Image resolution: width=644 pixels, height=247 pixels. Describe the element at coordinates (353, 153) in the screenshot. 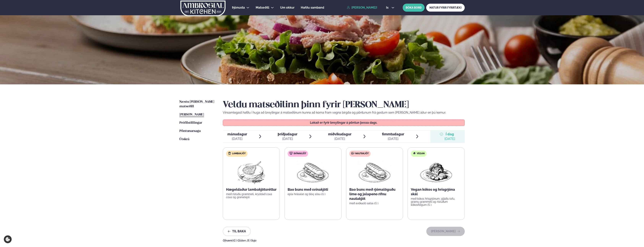

I see `img: beef.svg` at that location.